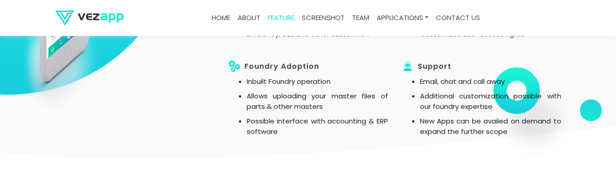  What do you see at coordinates (491, 101) in the screenshot?
I see `li: Additional customization possible with our foundry expertise` at bounding box center [491, 101].